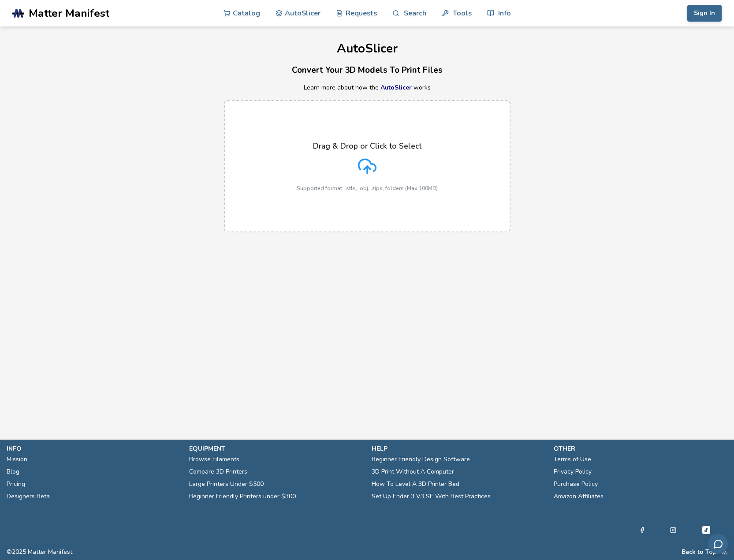  What do you see at coordinates (16, 459) in the screenshot?
I see `a: Mission` at bounding box center [16, 459].